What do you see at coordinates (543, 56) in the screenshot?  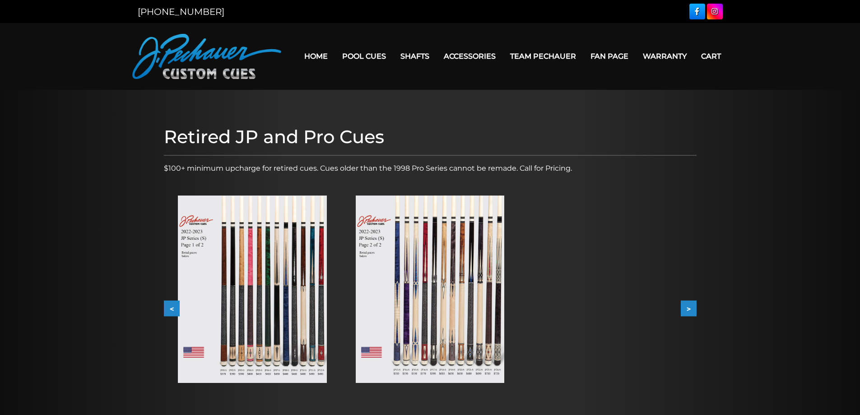 I see `a: Team Pechauer` at bounding box center [543, 56].